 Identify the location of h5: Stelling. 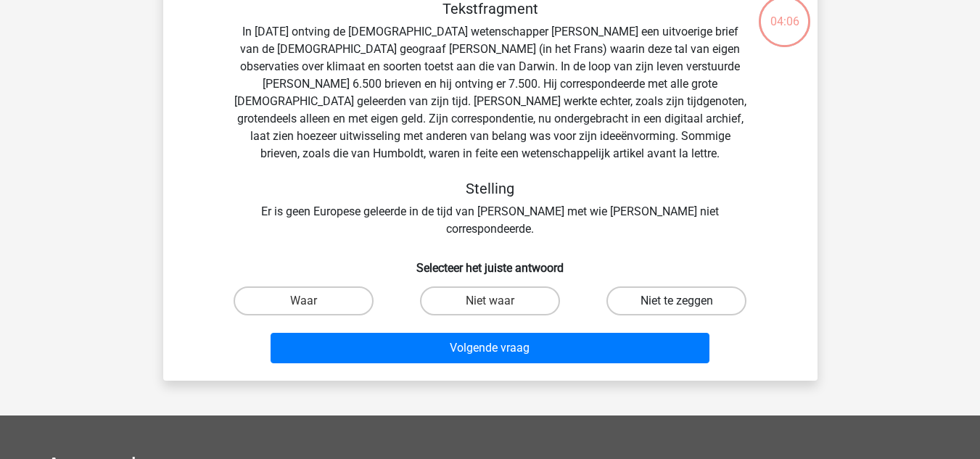
(490, 189).